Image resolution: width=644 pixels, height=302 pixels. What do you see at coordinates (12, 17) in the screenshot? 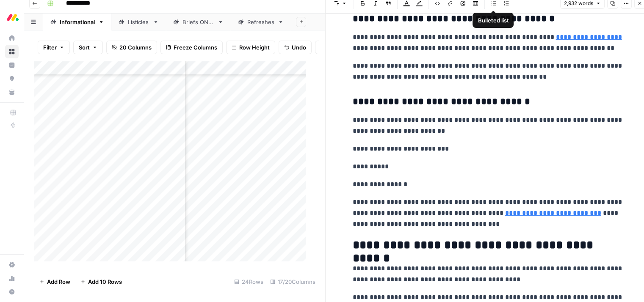
I see `button: Workspace: Monday.com` at bounding box center [12, 17].